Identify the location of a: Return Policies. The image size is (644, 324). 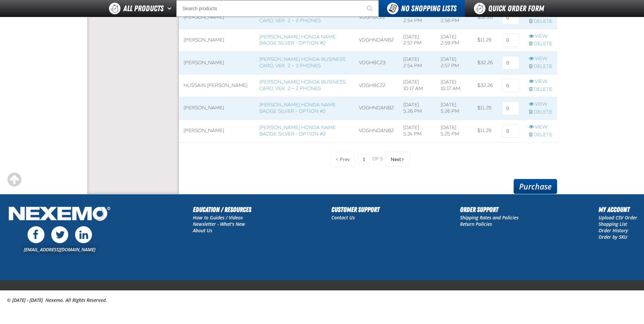
(476, 224).